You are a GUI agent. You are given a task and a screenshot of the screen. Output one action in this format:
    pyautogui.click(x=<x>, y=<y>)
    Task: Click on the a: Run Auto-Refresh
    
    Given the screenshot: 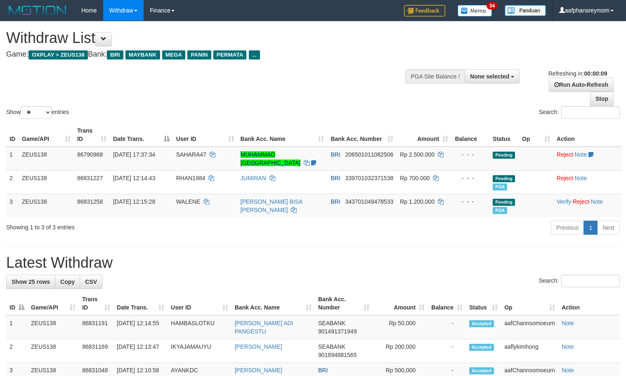 What is the action you would take?
    pyautogui.click(x=581, y=85)
    